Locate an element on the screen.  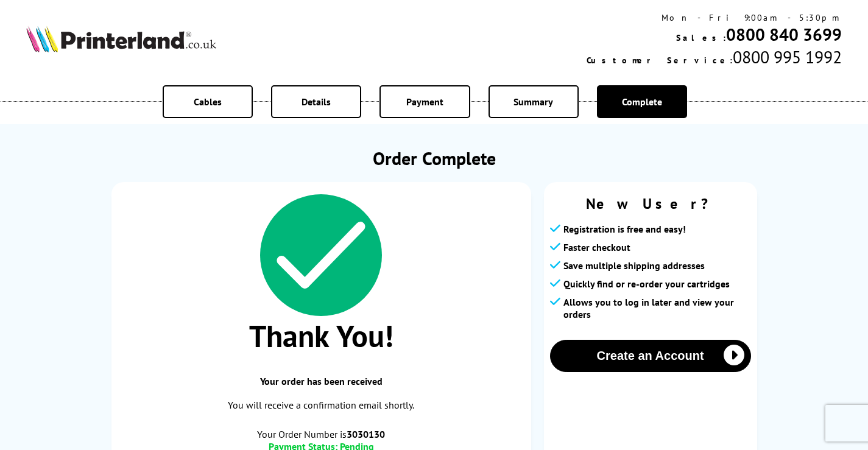
b: 3030130 is located at coordinates (365, 434).